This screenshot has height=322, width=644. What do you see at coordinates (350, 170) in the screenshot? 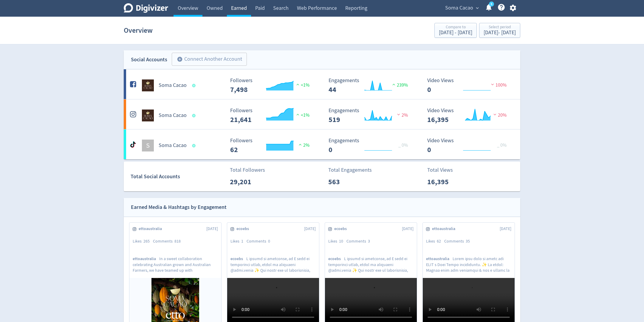
I see `p: Total Engagements` at bounding box center [350, 170].